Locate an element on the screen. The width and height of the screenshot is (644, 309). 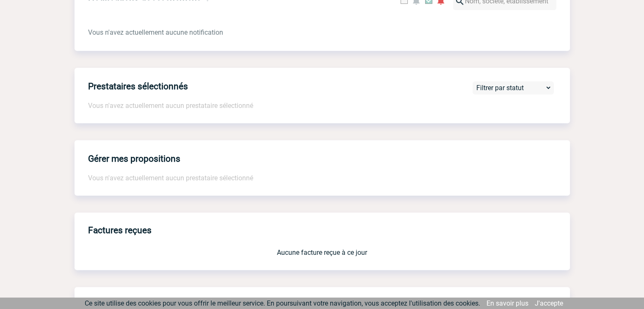
a: J'accepte is located at coordinates (549, 303).